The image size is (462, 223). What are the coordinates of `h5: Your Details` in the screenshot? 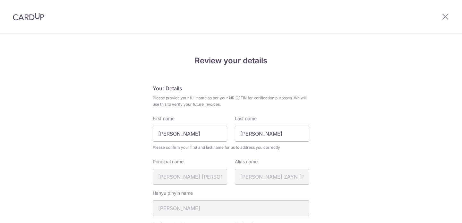 It's located at (231, 88).